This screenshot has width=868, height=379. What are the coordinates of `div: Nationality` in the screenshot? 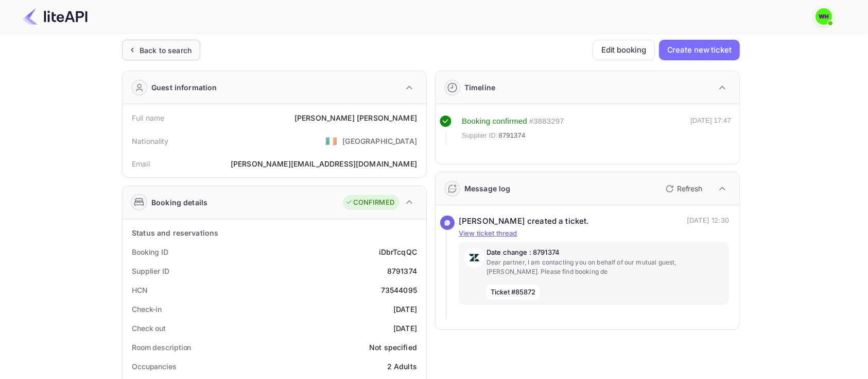 It's located at (150, 140).